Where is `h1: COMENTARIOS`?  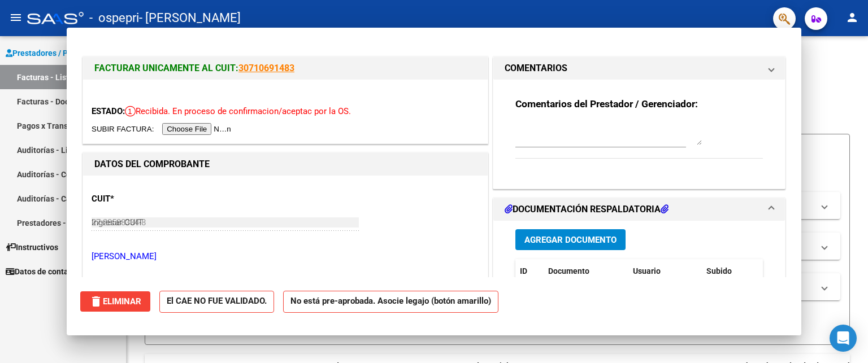 h1: COMENTARIOS is located at coordinates (535, 68).